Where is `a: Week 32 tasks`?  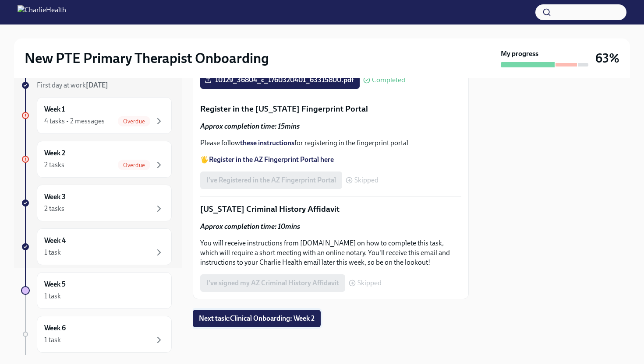 a: Week 32 tasks is located at coordinates (96, 203).